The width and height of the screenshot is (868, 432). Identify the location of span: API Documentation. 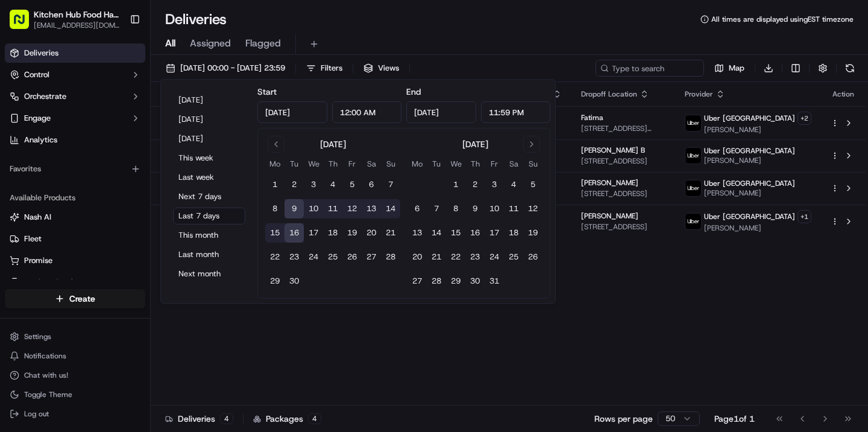
(154, 181).